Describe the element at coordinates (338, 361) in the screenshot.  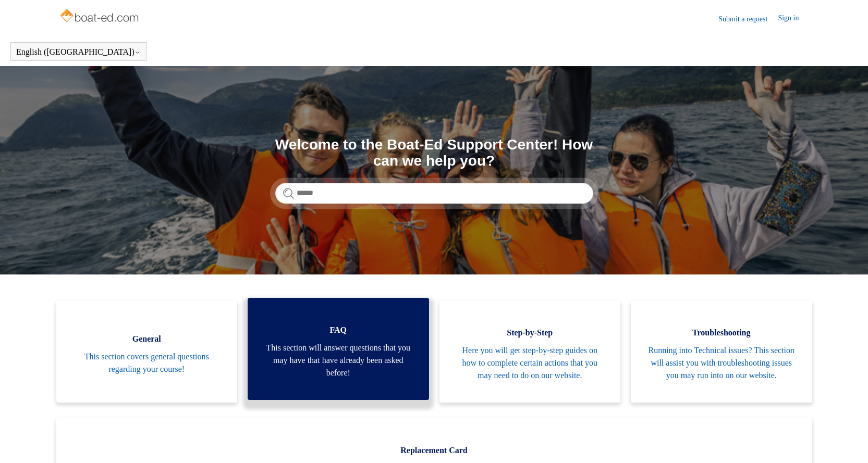
I see `span: This section will answer questions that you may have that have already been asked before!` at that location.